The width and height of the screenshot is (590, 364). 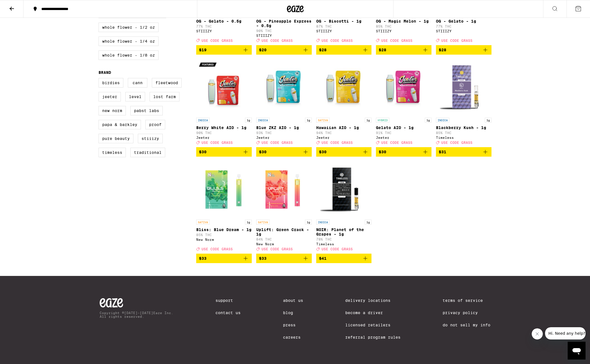 What do you see at coordinates (164, 97) in the screenshot?
I see `label: Lost Farm` at bounding box center [164, 97].